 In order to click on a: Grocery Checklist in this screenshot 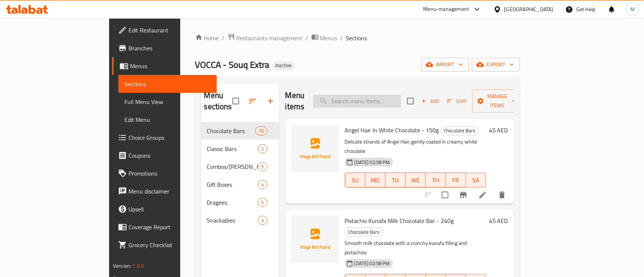, I will do `click(164, 245)`.